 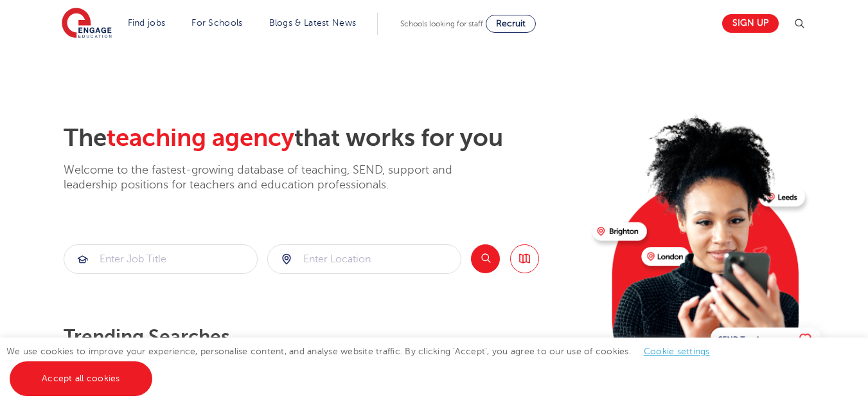 I want to click on h2: The that works for you, so click(x=322, y=138).